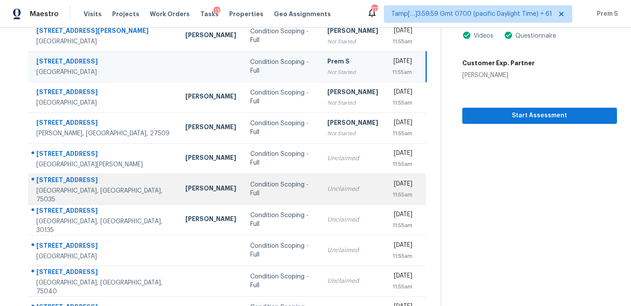 The image size is (631, 306). Describe the element at coordinates (246, 14) in the screenshot. I see `span: Properties` at that location.